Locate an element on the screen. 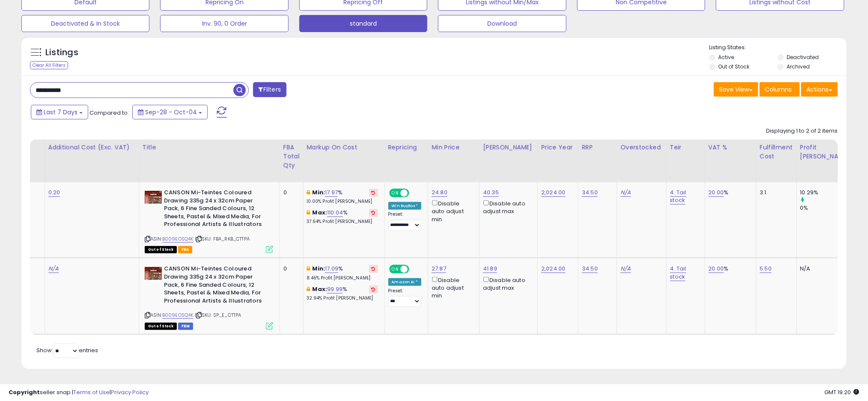 The image size is (868, 401). a: 0.20 is located at coordinates (54, 193).